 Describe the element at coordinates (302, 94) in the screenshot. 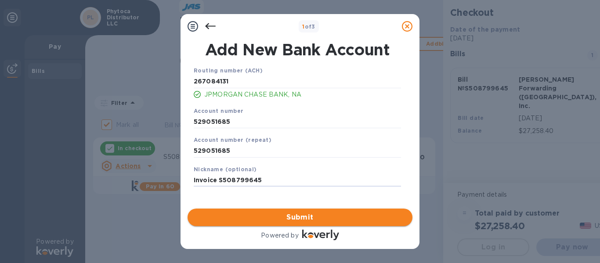

I see `p: JPMORGAN CHASE BANK, NA` at that location.